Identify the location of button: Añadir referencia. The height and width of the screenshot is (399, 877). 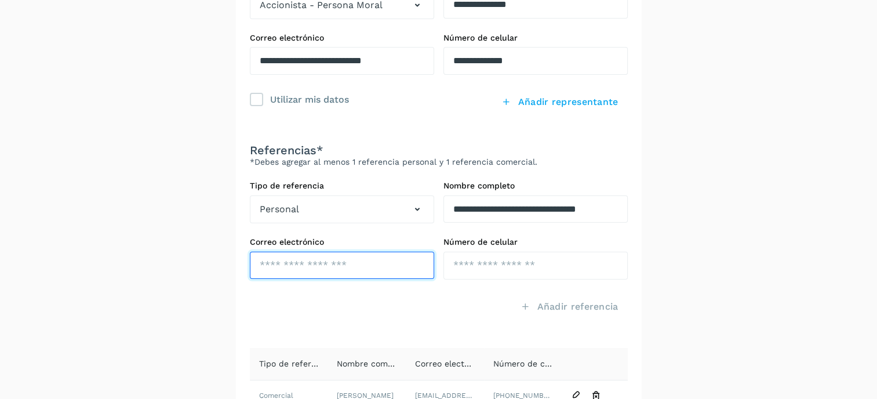
(569, 307).